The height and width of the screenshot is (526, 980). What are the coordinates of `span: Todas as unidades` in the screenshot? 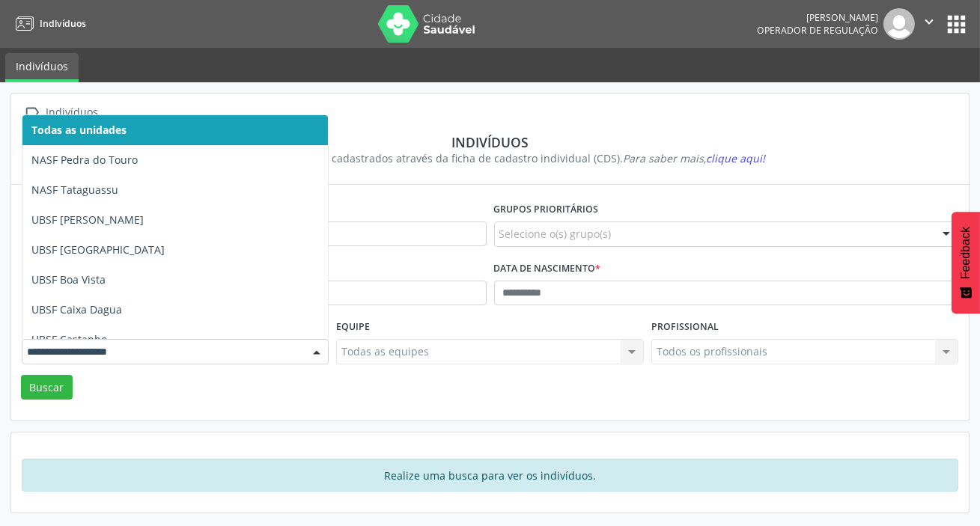 It's located at (79, 130).